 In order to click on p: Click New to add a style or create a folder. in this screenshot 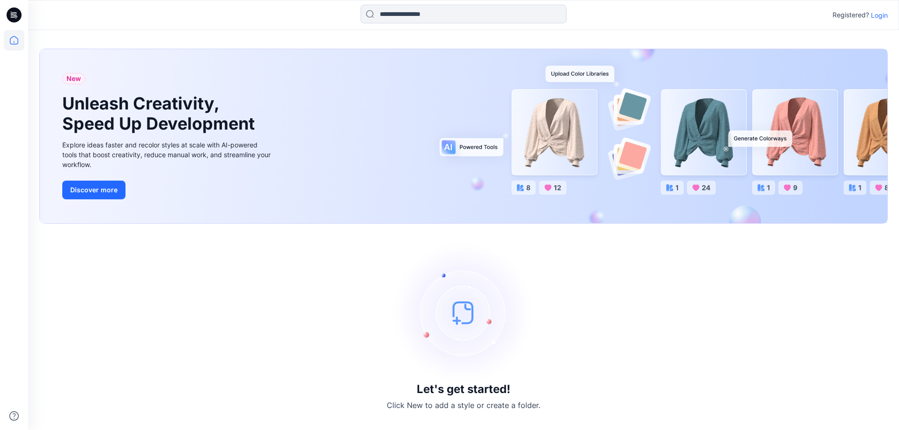, I will do `click(463, 405)`.